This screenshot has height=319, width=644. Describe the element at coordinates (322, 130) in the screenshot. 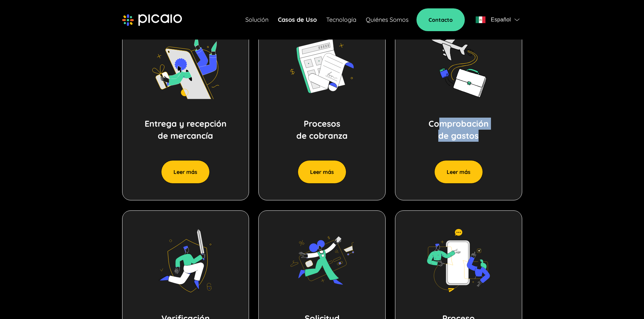

I see `p: Procesos de cobranza` at that location.